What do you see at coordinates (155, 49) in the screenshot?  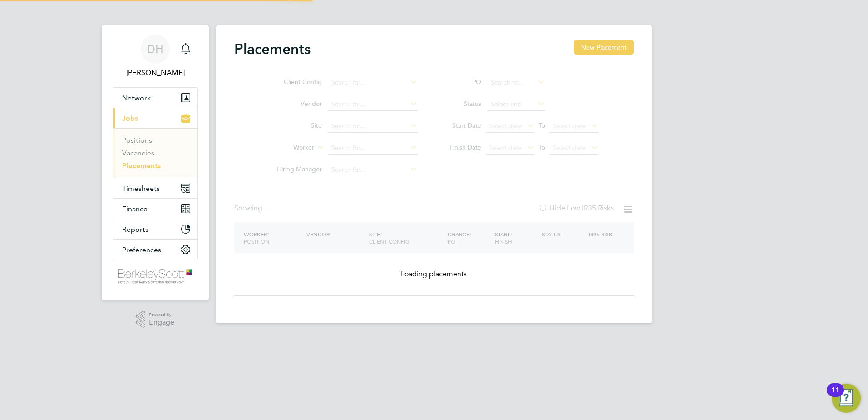 I see `span: DH` at bounding box center [155, 49].